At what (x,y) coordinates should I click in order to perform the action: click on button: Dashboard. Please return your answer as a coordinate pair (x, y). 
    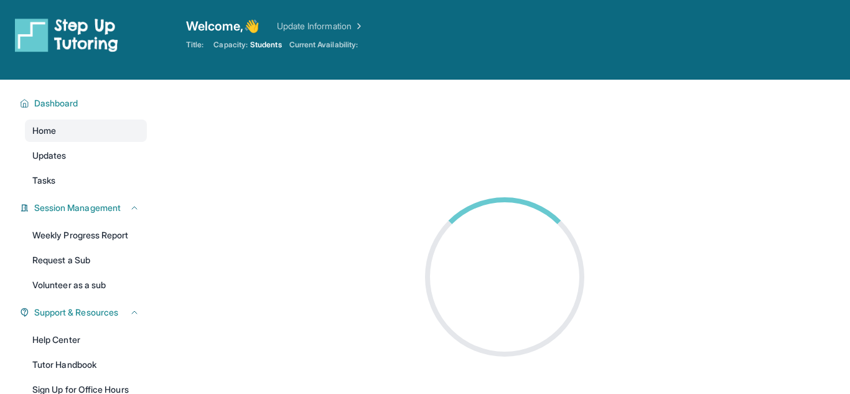
    Looking at the image, I should click on (84, 103).